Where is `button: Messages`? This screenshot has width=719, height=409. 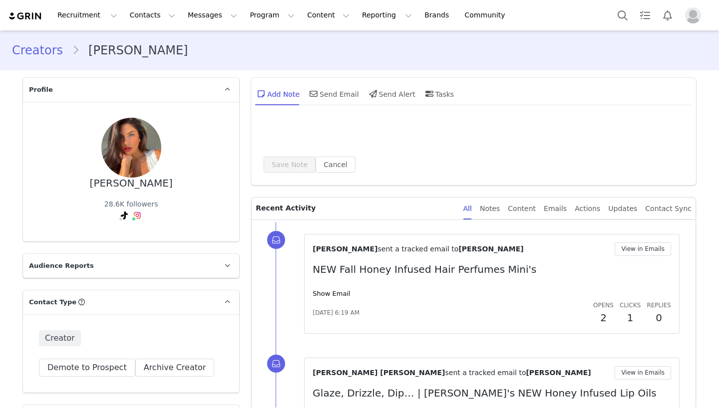
button: Messages is located at coordinates (212, 15).